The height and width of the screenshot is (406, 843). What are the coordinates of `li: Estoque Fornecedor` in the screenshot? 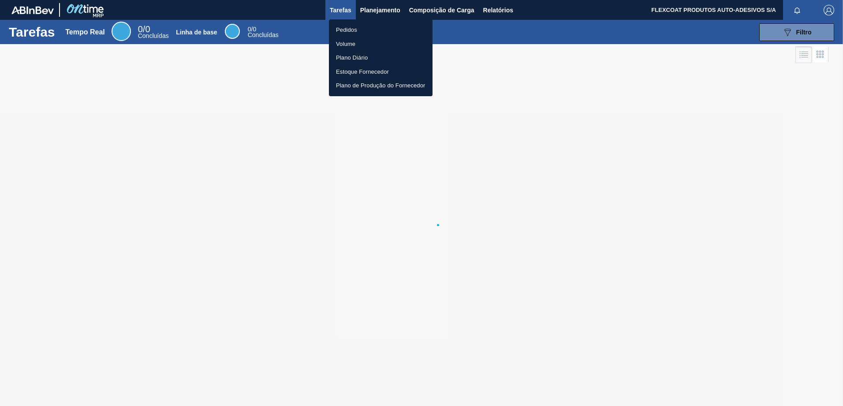 It's located at (380, 72).